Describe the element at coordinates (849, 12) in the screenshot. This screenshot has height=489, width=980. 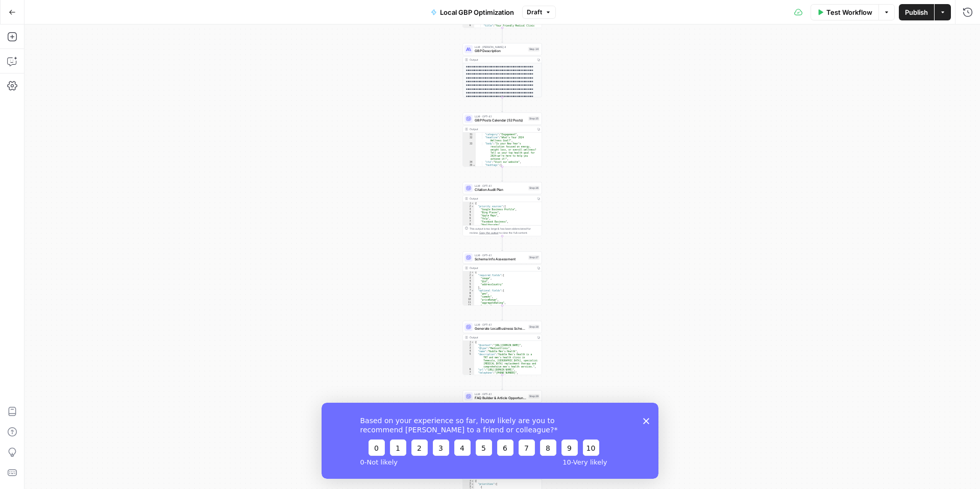
I see `span: Test Workflow` at that location.